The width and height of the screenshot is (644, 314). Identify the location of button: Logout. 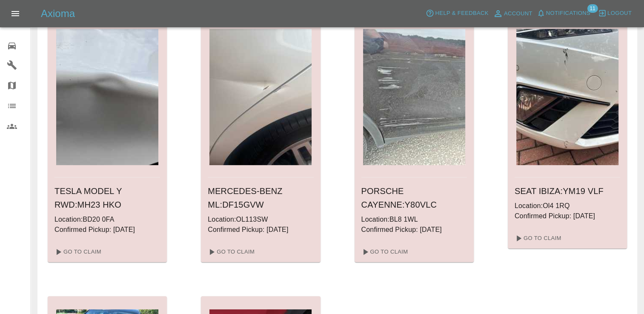
(615, 13).